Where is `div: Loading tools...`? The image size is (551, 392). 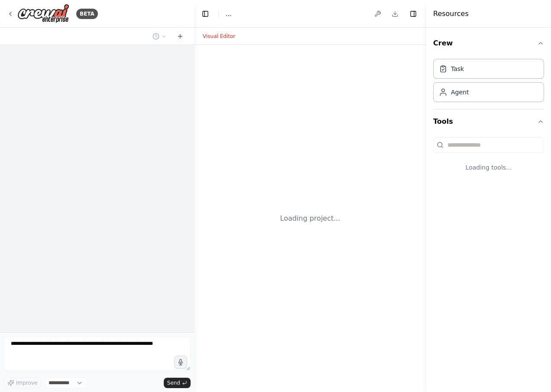 div: Loading tools... is located at coordinates (489, 167).